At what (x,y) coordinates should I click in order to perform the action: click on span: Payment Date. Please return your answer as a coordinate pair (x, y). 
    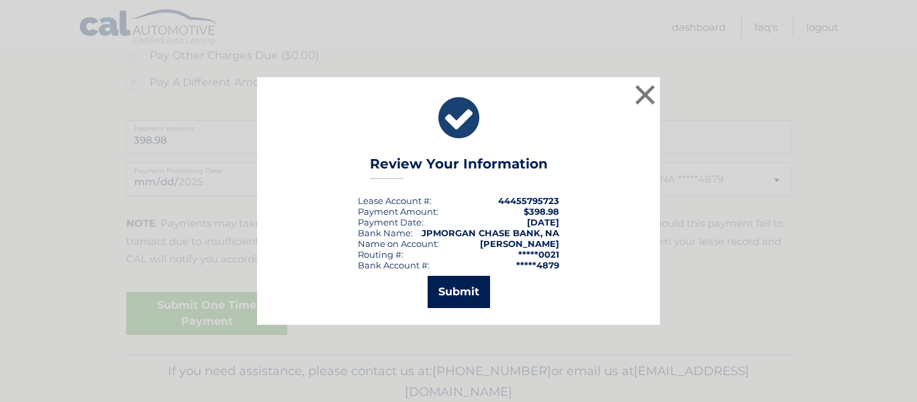
    Looking at the image, I should click on (389, 222).